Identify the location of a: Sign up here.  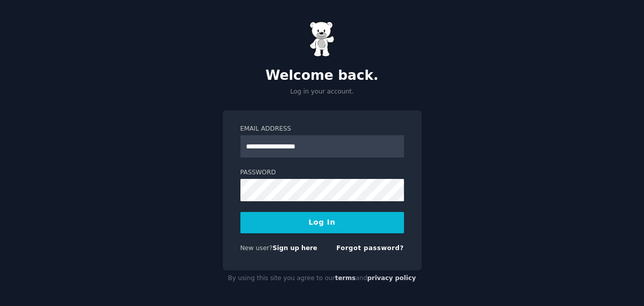
(295, 248).